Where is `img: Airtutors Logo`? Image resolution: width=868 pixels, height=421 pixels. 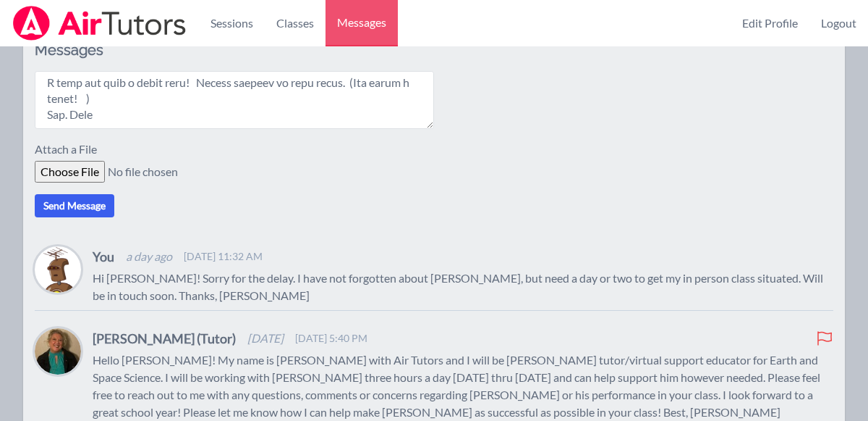
img: Airtutors Logo is located at coordinates (99, 23).